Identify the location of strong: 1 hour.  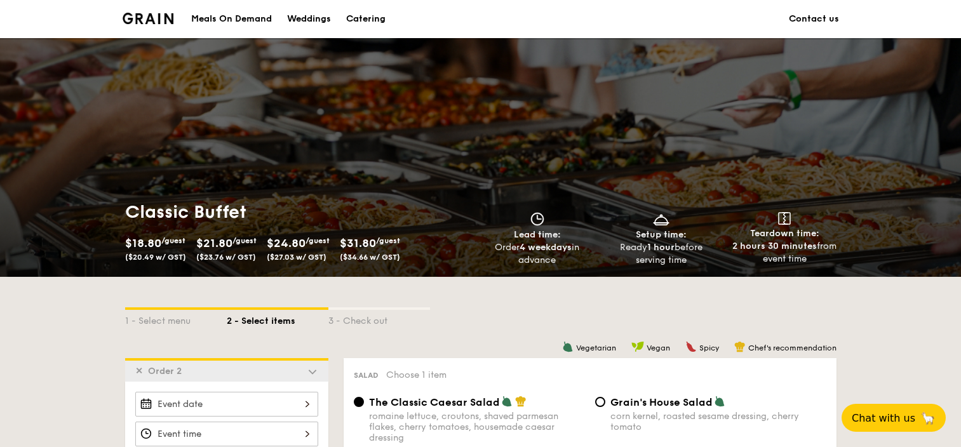
(660, 247).